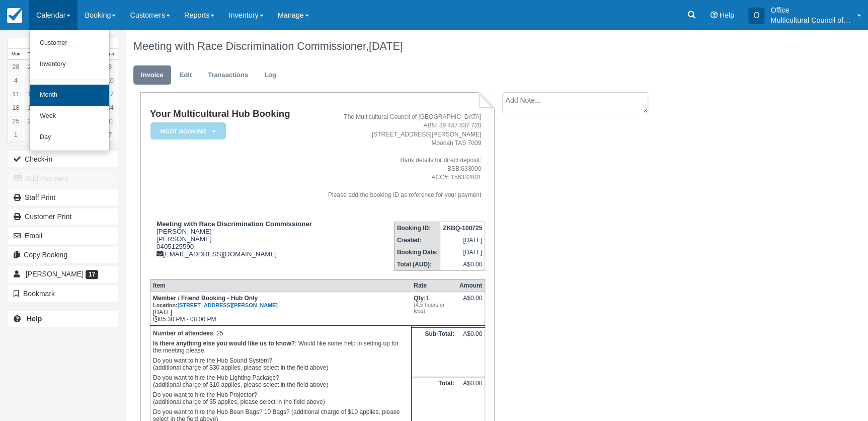 Image resolution: width=868 pixels, height=421 pixels. What do you see at coordinates (186, 131) in the screenshot?
I see `a: MCOT Booking` at bounding box center [186, 131].